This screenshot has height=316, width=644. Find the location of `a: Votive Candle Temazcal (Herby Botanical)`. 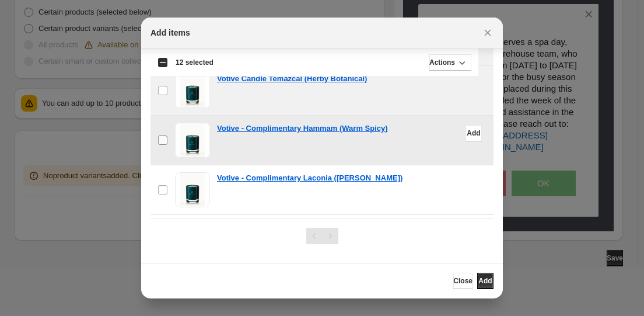

a: Votive Candle Temazcal (Herby Botanical) is located at coordinates (292, 79).